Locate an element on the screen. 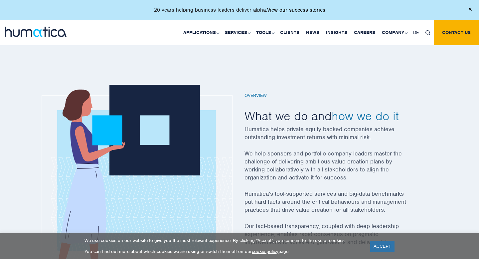 The image size is (479, 259). a: DE is located at coordinates (416, 33).